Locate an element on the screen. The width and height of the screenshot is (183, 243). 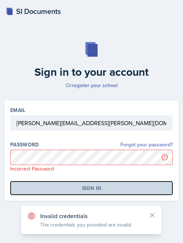
input: Email is located at coordinates (92, 123).